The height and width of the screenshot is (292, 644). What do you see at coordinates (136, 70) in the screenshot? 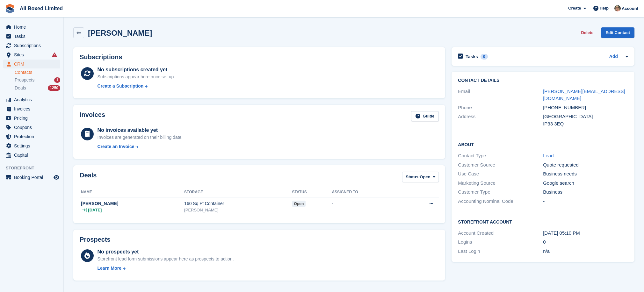
I see `div: No subscriptions created yet` at bounding box center [136, 70].